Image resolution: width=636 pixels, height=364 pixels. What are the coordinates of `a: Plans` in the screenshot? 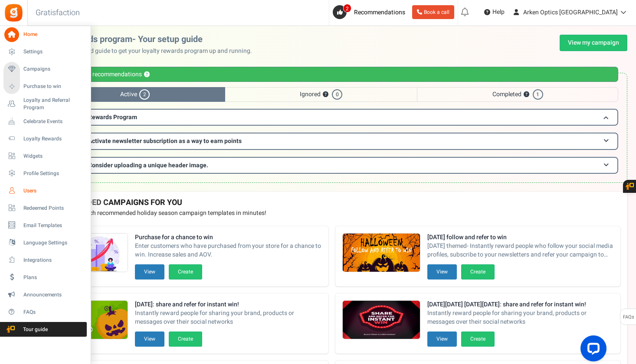 It's located at (45, 277).